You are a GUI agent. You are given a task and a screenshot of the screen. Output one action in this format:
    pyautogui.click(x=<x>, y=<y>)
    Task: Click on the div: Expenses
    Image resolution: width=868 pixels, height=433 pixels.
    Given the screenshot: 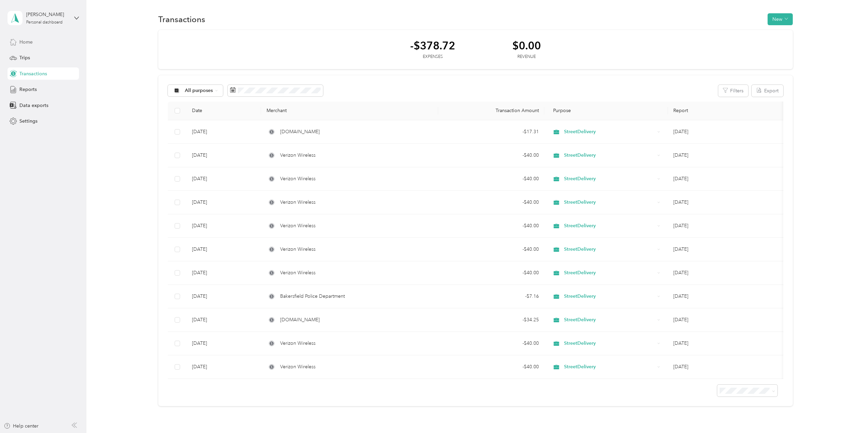 What is the action you would take?
    pyautogui.click(x=433, y=57)
    